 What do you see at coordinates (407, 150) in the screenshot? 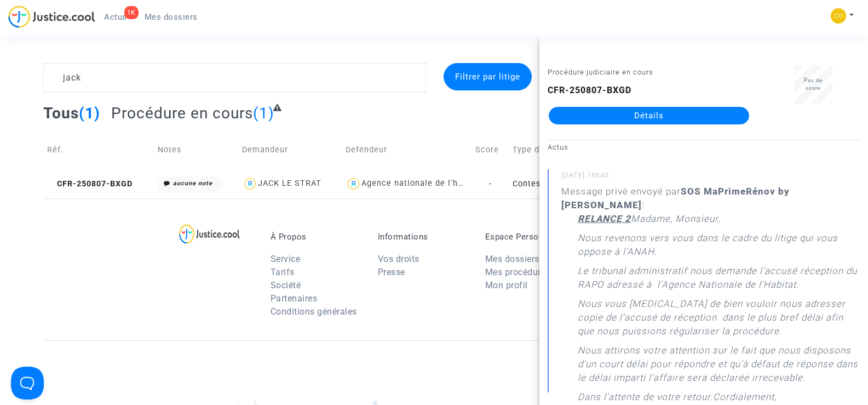
I see `td: Defendeur` at bounding box center [407, 150].